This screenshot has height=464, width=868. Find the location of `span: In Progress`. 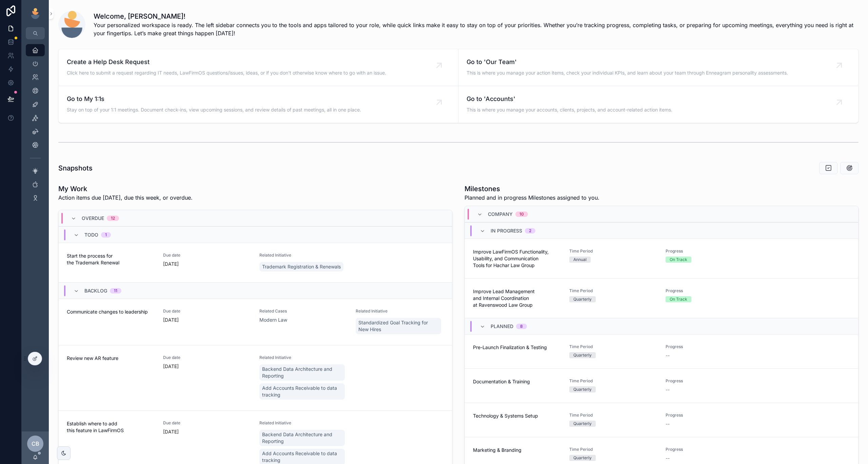

span: In Progress is located at coordinates (506, 231).